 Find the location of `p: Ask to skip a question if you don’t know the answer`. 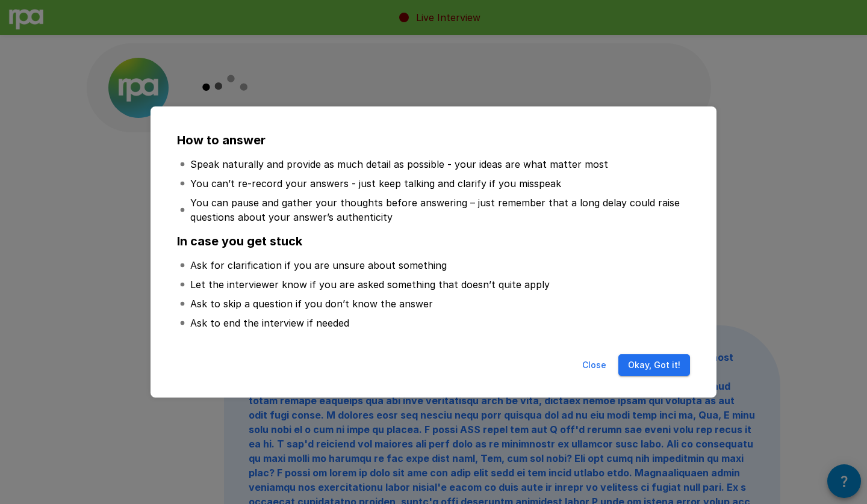

p: Ask to skip a question if you don’t know the answer is located at coordinates (311, 304).